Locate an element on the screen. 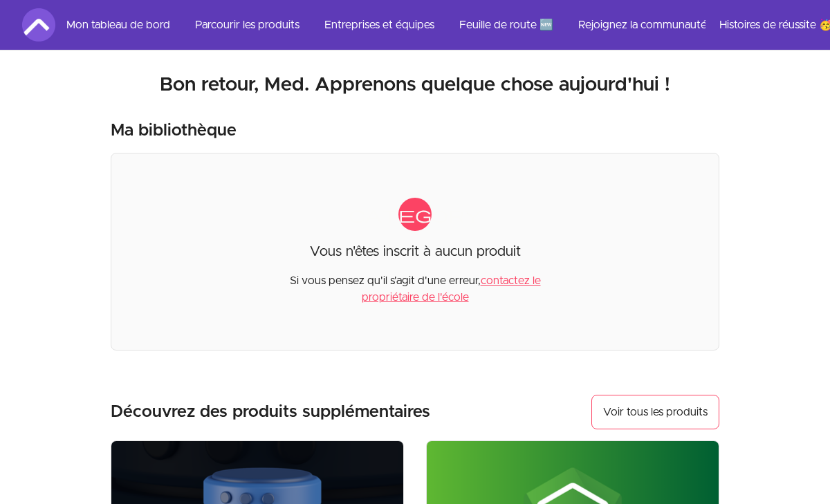  font: Ma bibliothèque is located at coordinates (174, 131).